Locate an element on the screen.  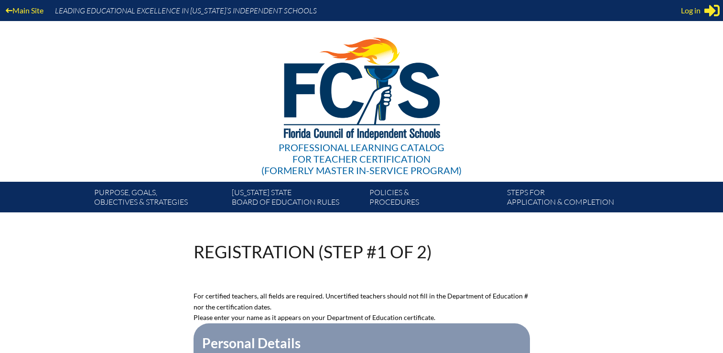
span: Log in is located at coordinates (690, 11).